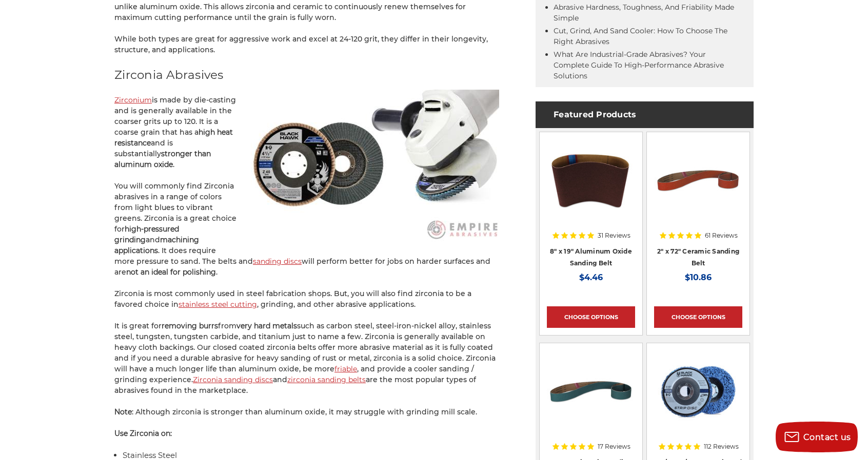  I want to click on a: 2" x 72" Ceramic Sanding Belt, so click(698, 257).